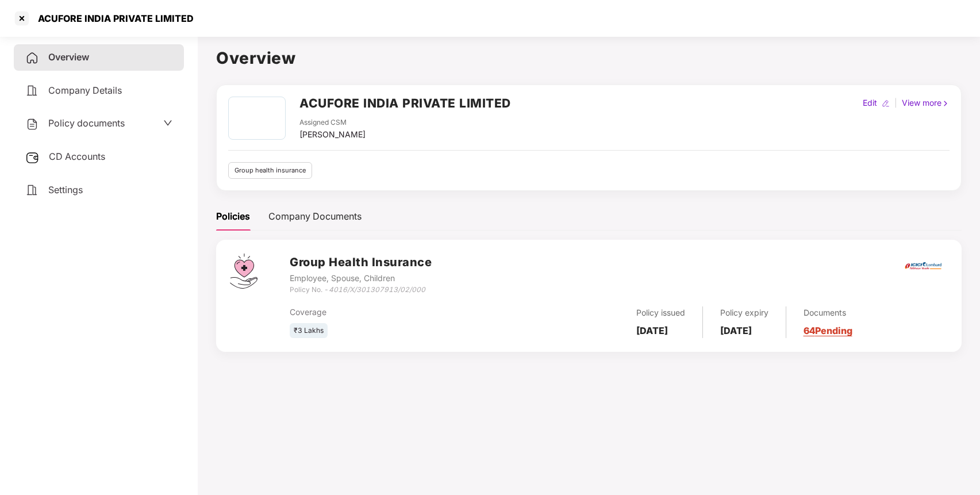  Describe the element at coordinates (661, 313) in the screenshot. I see `div: Policy issued` at that location.